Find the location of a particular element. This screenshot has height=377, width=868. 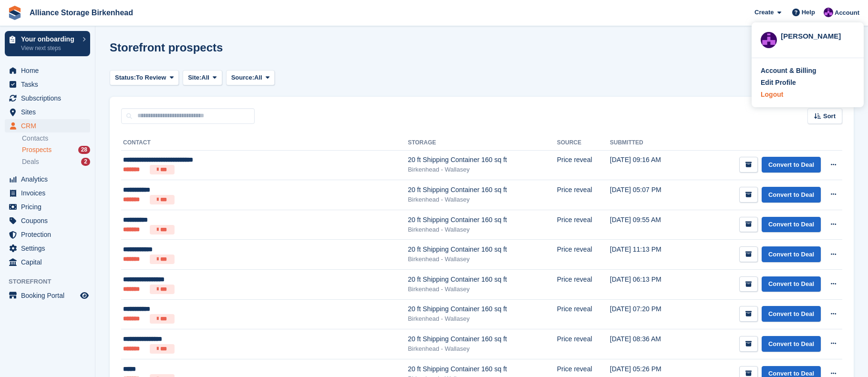

span: Coupons is located at coordinates (49, 221).